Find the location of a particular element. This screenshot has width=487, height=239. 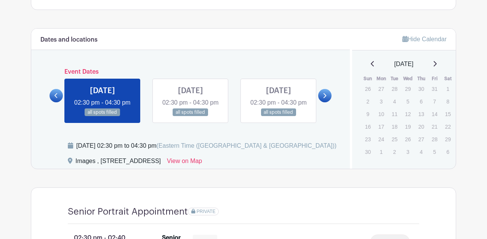

a: Hide Calendar is located at coordinates (425, 39).